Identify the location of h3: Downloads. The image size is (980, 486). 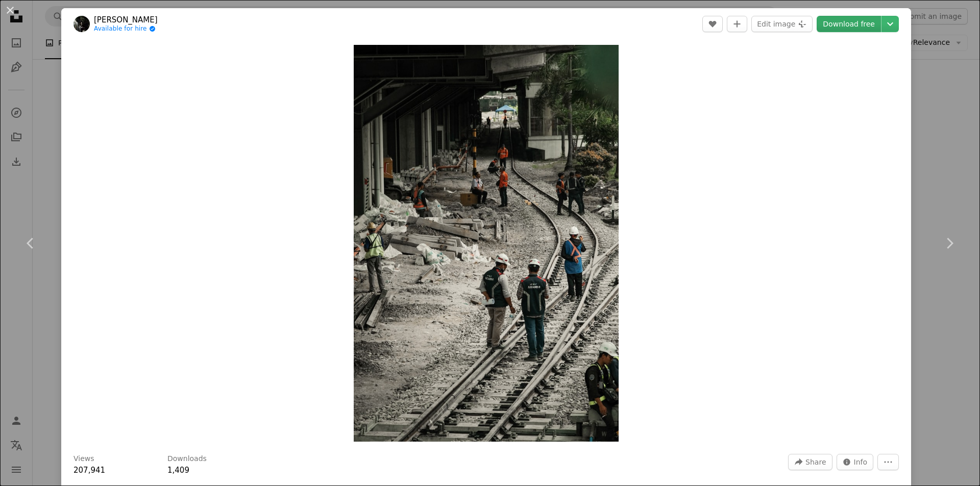
(187, 459).